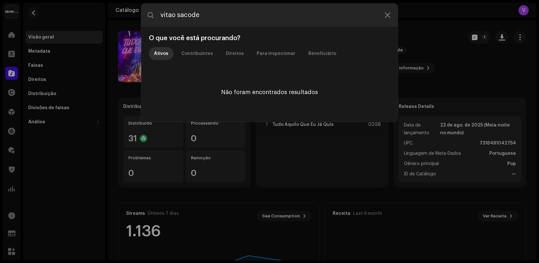  I want to click on div: Beneficiário, so click(322, 54).